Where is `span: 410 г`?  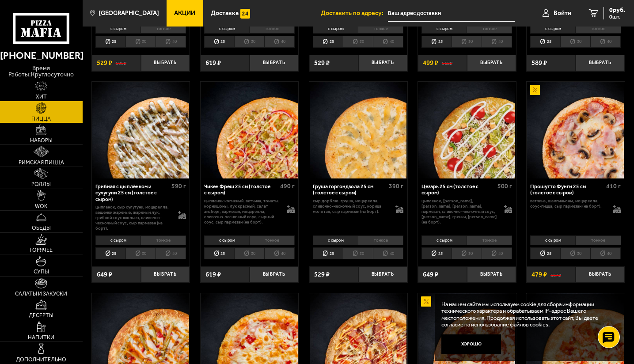 span: 410 г is located at coordinates (613, 186).